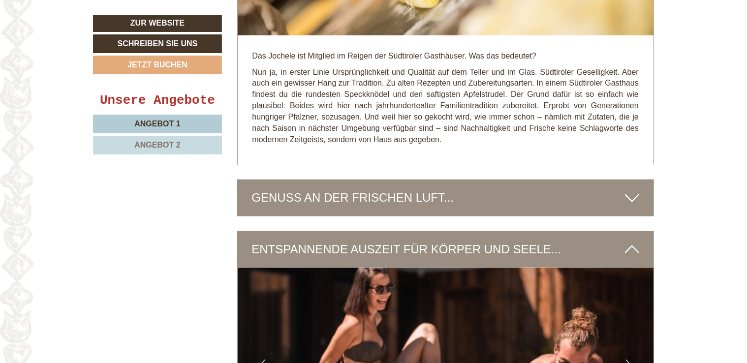 The width and height of the screenshot is (747, 363). I want to click on a: Jetzt buchen, so click(157, 65).